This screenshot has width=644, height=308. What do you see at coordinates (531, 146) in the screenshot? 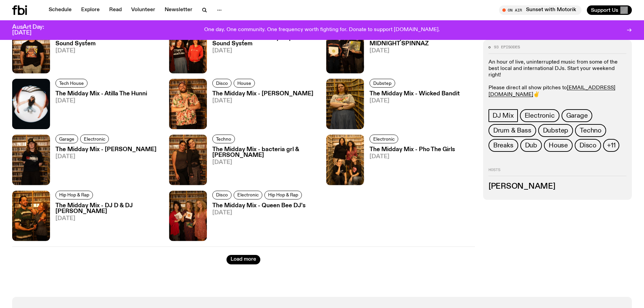
I see `a: Dub` at bounding box center [531, 146].